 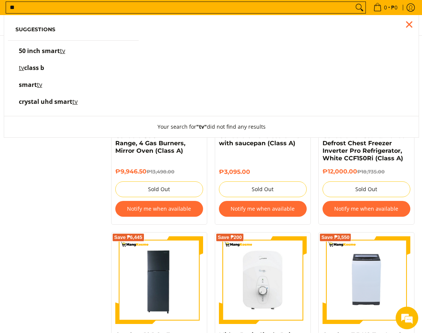 I want to click on a: Condura Smokeless Griller with saucepan (Class A), so click(x=260, y=139).